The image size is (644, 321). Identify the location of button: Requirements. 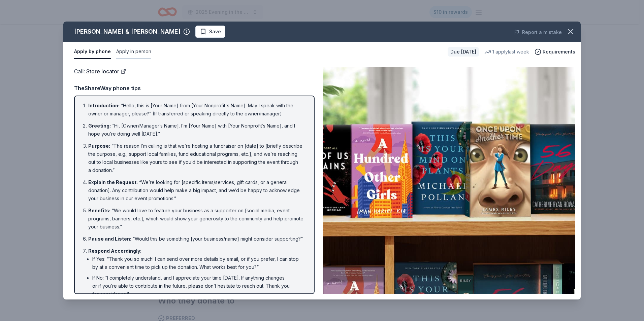
(555, 52).